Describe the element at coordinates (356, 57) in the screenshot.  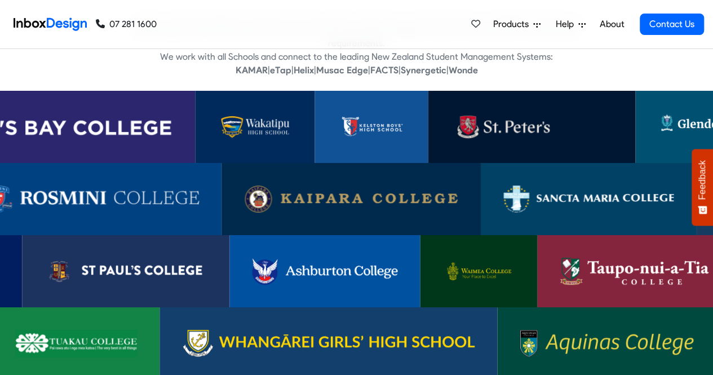
I see `p: We work with all Schools and connect to the leading New Zealand Student Management Systems:` at that location.